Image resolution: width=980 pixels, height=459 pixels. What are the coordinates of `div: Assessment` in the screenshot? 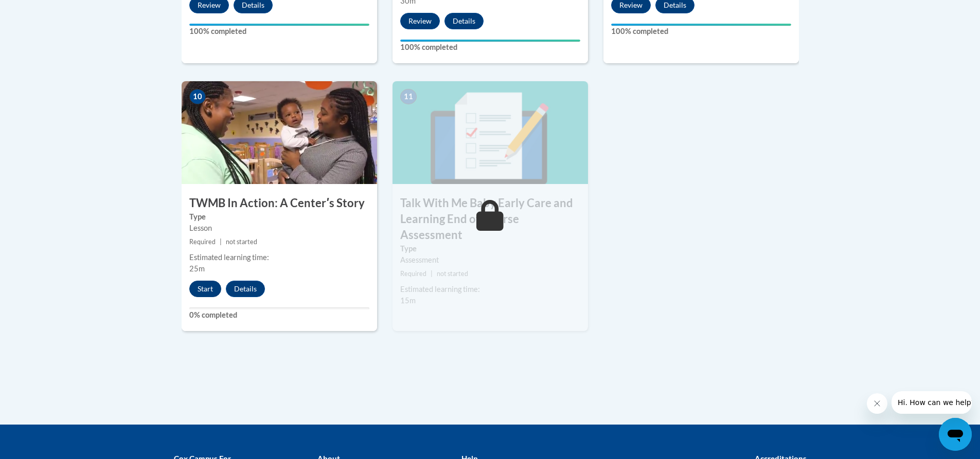 It's located at (490, 260).